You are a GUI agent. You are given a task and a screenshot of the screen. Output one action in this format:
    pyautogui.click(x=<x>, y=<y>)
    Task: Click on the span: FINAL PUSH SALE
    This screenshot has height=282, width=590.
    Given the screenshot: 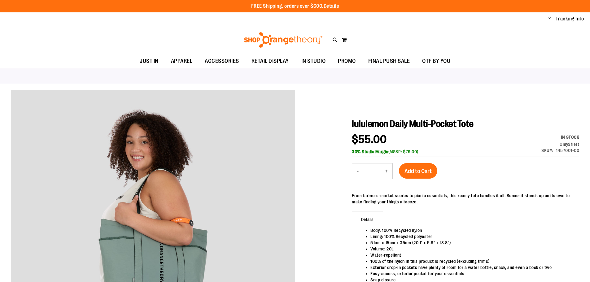 What is the action you would take?
    pyautogui.click(x=389, y=61)
    